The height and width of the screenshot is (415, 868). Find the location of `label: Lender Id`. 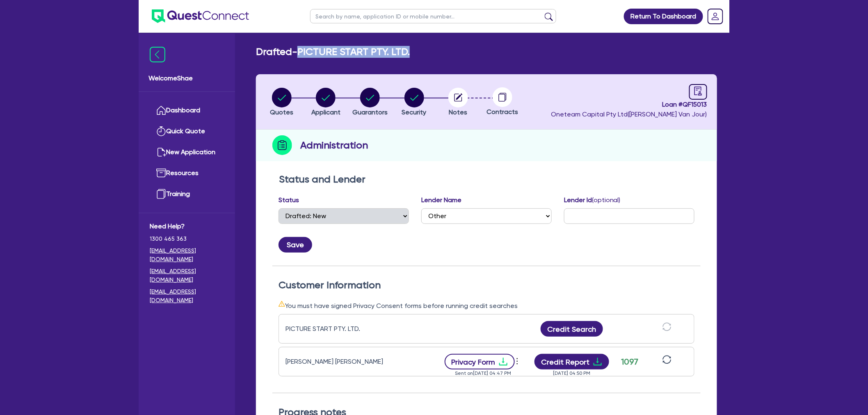

label: Lender Id is located at coordinates (592, 201).